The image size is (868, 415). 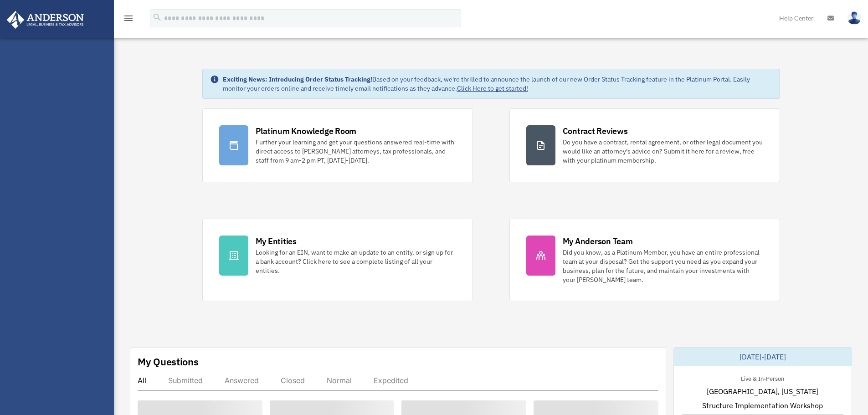 What do you see at coordinates (497, 84) in the screenshot?
I see `div: Based on your feedback, we're thrilled to announce the launch of our new Order Status Tracking fe...` at bounding box center [497, 84].